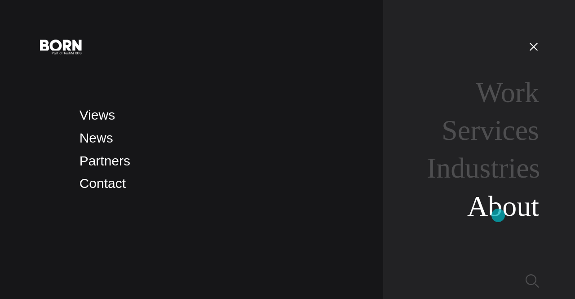 The image size is (575, 299). What do you see at coordinates (507, 92) in the screenshot?
I see `a: Work` at bounding box center [507, 92].